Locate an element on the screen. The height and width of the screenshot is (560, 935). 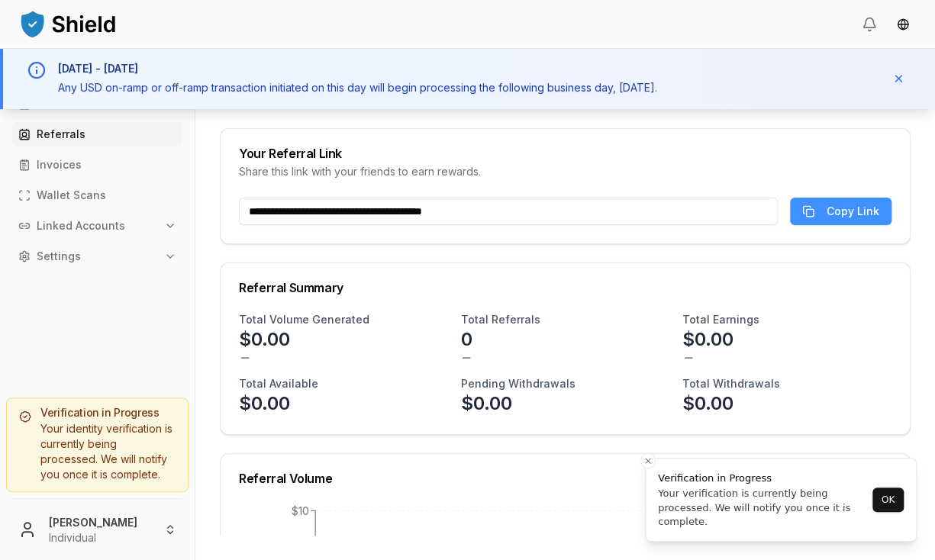
p: Referrals is located at coordinates (61, 134).